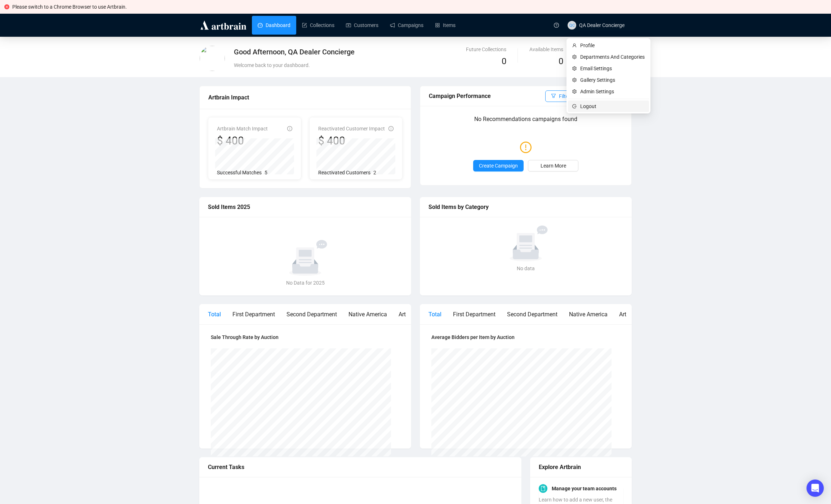  Describe the element at coordinates (406, 26) in the screenshot. I see `a: Campaigns` at that location.